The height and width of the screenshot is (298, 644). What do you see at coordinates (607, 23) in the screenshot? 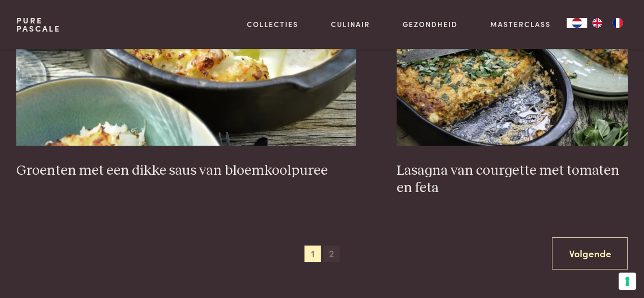
I see `ul: Language list` at bounding box center [607, 23].